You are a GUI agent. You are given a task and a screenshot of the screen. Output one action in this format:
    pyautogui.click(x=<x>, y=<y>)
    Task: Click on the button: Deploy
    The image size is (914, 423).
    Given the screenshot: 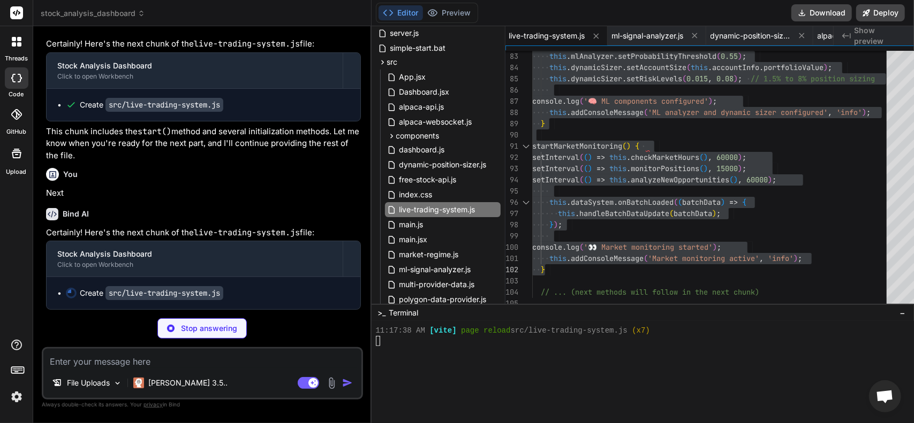 What is the action you would take?
    pyautogui.click(x=880, y=13)
    